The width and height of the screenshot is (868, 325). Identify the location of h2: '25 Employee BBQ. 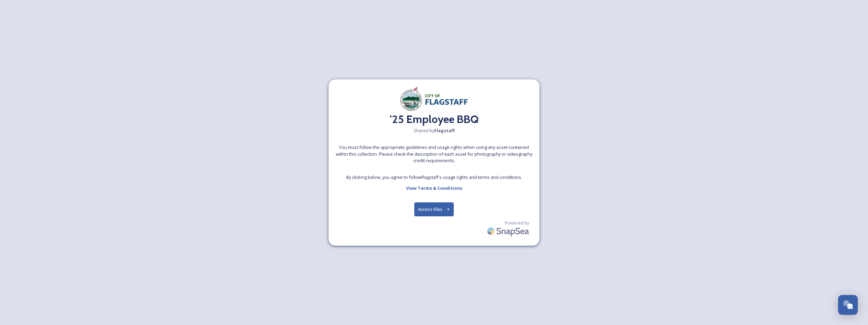
(434, 119).